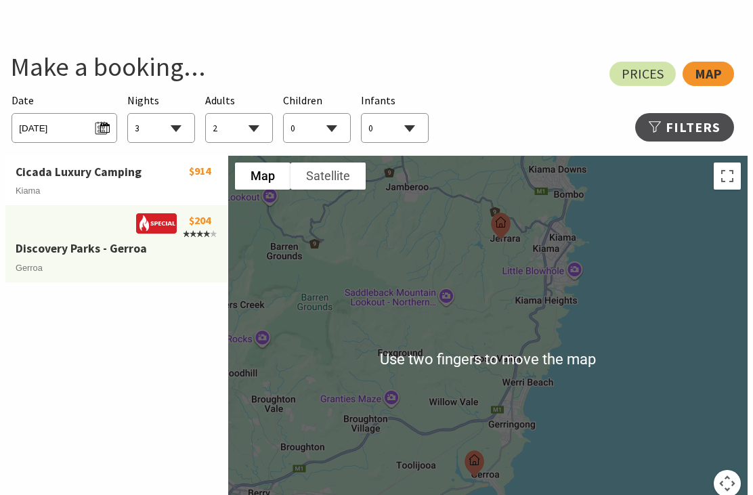 The height and width of the screenshot is (495, 753). What do you see at coordinates (378, 101) in the screenshot?
I see `span: Infants` at bounding box center [378, 101].